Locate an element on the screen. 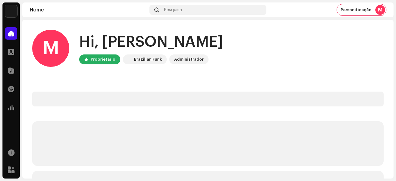 This screenshot has height=181, width=396. div: Brazilian Funk is located at coordinates (148, 59).